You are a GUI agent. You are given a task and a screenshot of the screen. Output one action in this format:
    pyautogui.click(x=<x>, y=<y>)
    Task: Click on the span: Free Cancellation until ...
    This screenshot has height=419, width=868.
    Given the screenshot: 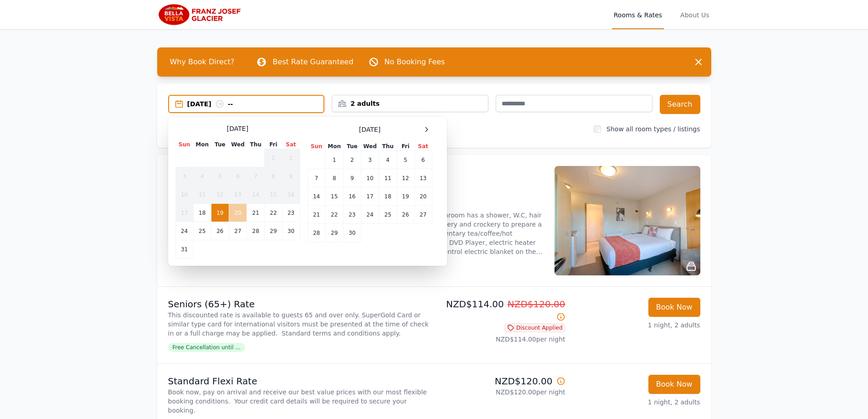 What is the action you would take?
    pyautogui.click(x=207, y=347)
    